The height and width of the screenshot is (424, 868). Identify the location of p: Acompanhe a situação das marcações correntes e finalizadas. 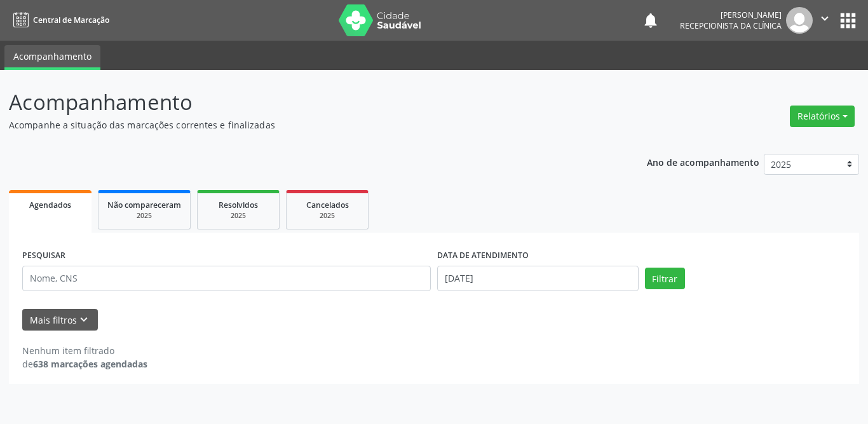
(306, 124).